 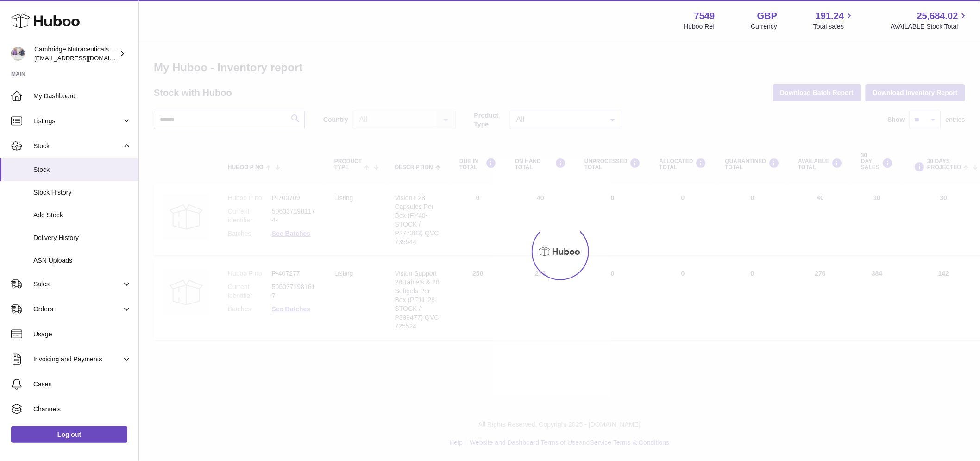 What do you see at coordinates (83, 238) in the screenshot?
I see `span: Delivery History` at bounding box center [83, 238].